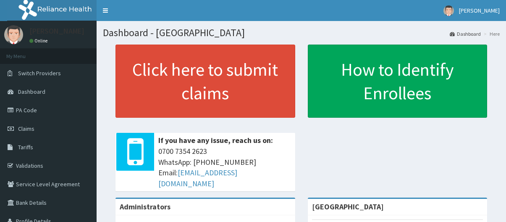 This screenshot has width=506, height=222. What do you see at coordinates (26, 128) in the screenshot?
I see `span: Claims` at bounding box center [26, 128].